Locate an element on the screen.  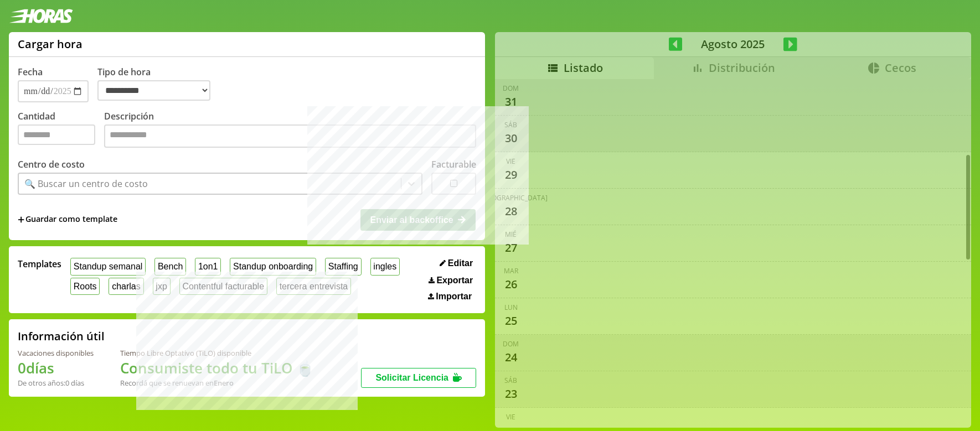
h1: Cargar hora is located at coordinates (50, 44).